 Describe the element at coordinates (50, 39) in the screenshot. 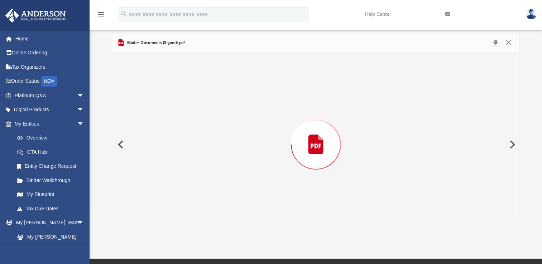

I see `a: Home` at that location.